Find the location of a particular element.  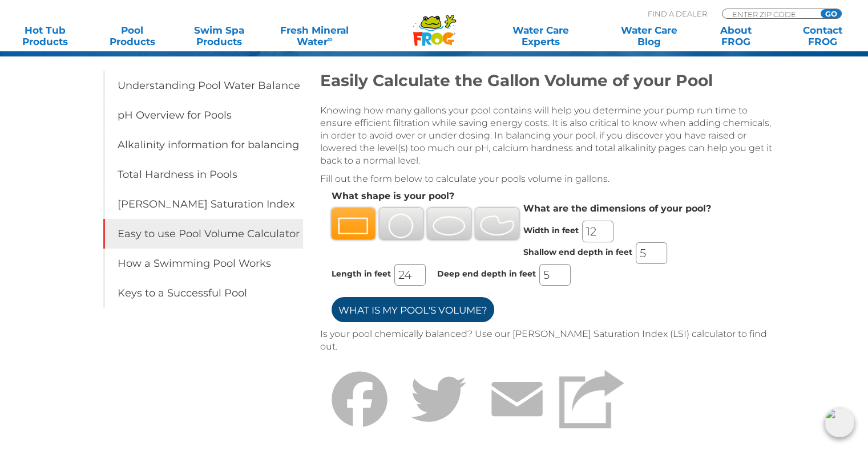

strong: What shape is your pool? is located at coordinates (393, 196).